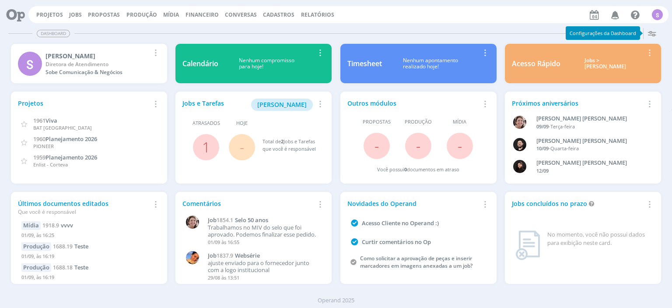 The image size is (672, 308). I want to click on a: Conversas, so click(241, 14).